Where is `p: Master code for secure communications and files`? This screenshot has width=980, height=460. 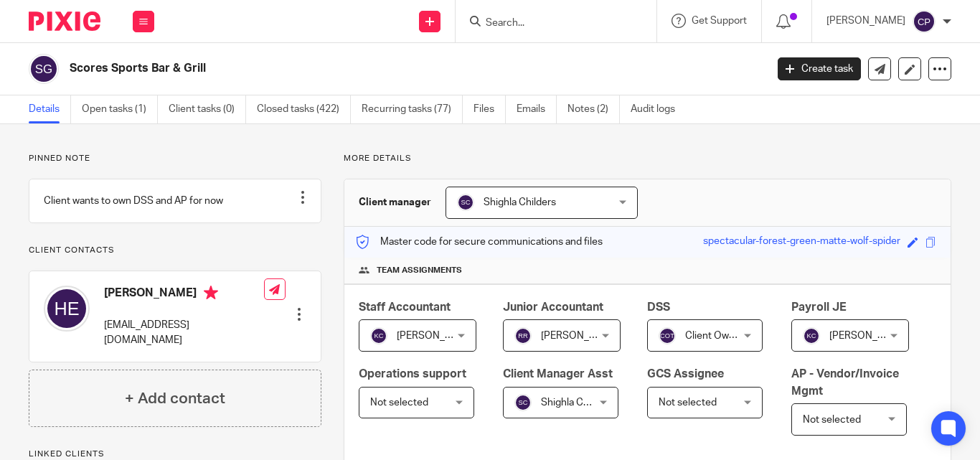 p: Master code for secure communications and files is located at coordinates (478, 242).